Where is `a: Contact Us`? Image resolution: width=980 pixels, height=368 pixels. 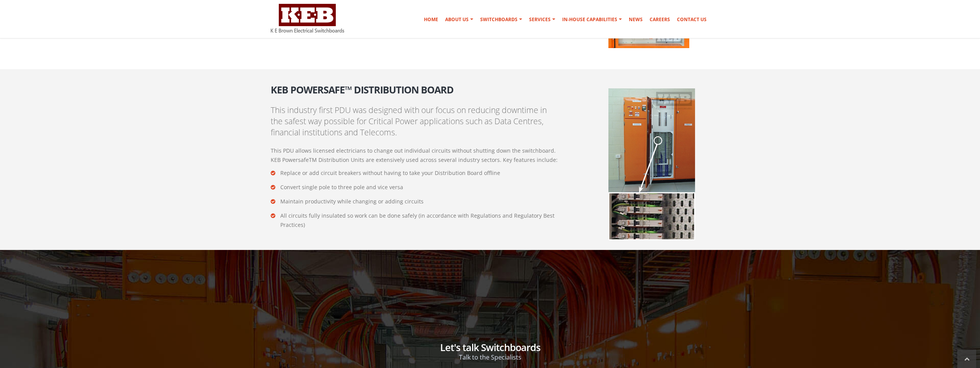
a: Contact Us is located at coordinates (691, 20).